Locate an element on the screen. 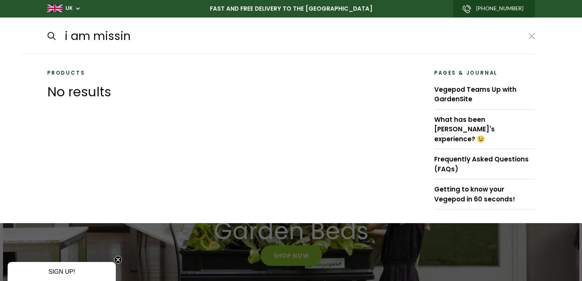 The width and height of the screenshot is (582, 281). p: Products is located at coordinates (226, 73).